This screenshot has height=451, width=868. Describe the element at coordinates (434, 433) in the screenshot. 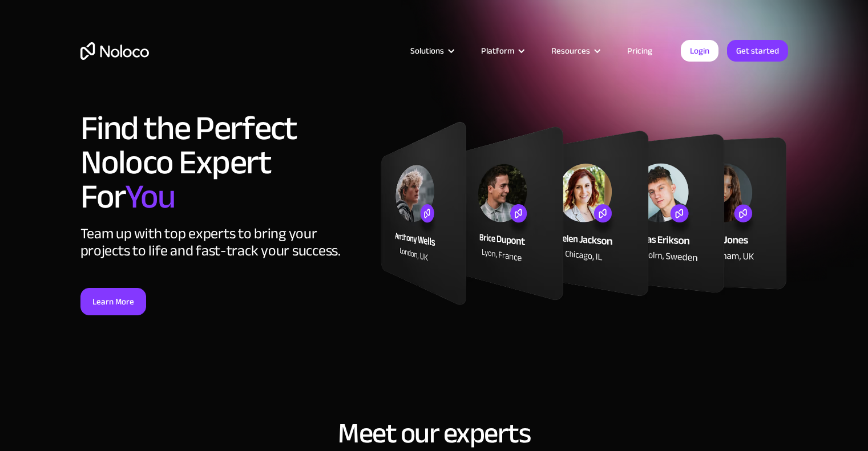

I see `h2: Meet our experts` at that location.